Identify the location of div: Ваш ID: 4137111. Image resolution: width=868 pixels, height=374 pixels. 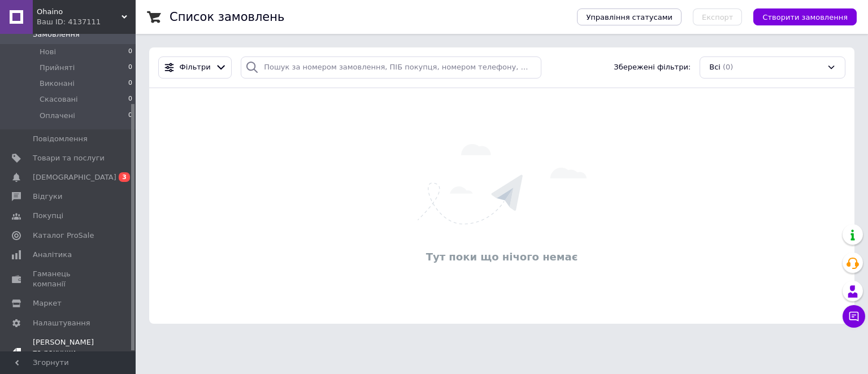
(86, 22).